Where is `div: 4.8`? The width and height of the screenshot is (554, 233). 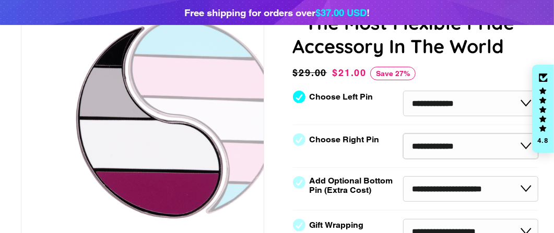 div: 4.8 is located at coordinates (543, 140).